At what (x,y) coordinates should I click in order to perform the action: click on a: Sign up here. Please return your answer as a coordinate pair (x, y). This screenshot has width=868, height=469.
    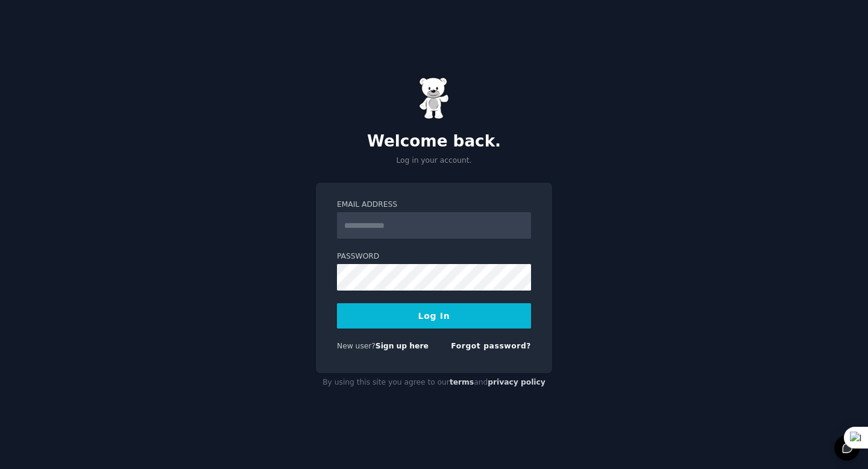
    Looking at the image, I should click on (402, 346).